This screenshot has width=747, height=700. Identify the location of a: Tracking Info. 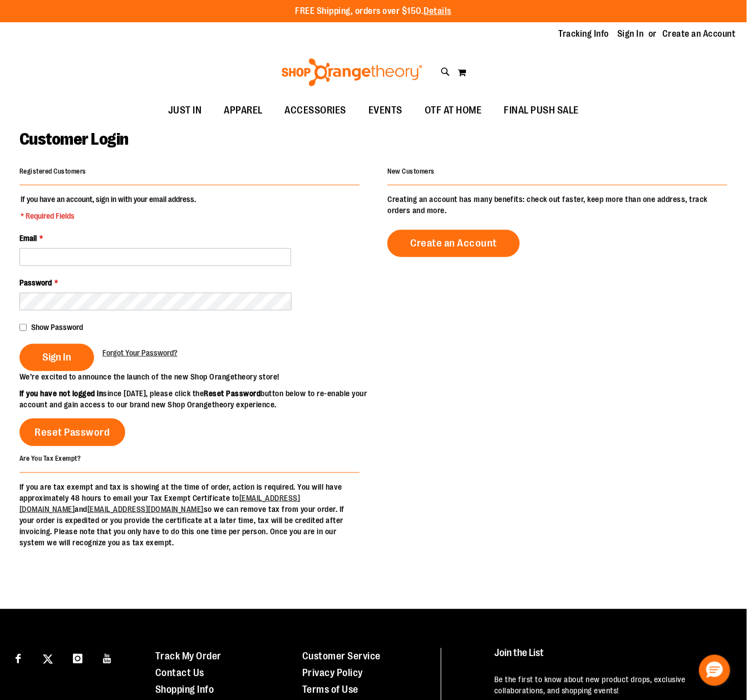
(584, 34).